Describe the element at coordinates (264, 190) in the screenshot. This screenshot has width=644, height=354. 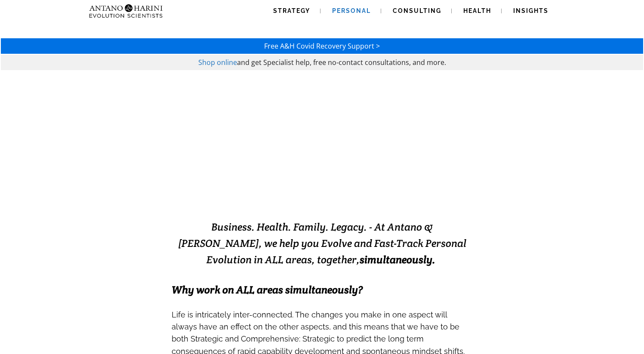
I see `strong: EVOLVING` at that location.